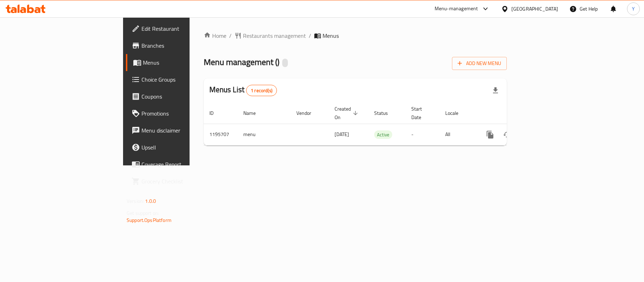 This screenshot has width=644, height=282. Describe the element at coordinates (479, 64) in the screenshot. I see `button: Add New Menu` at that location.